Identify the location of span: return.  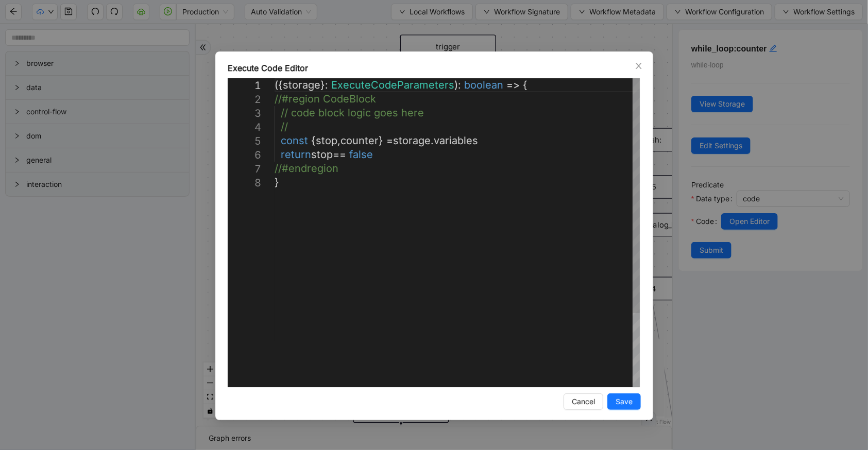
(296, 154).